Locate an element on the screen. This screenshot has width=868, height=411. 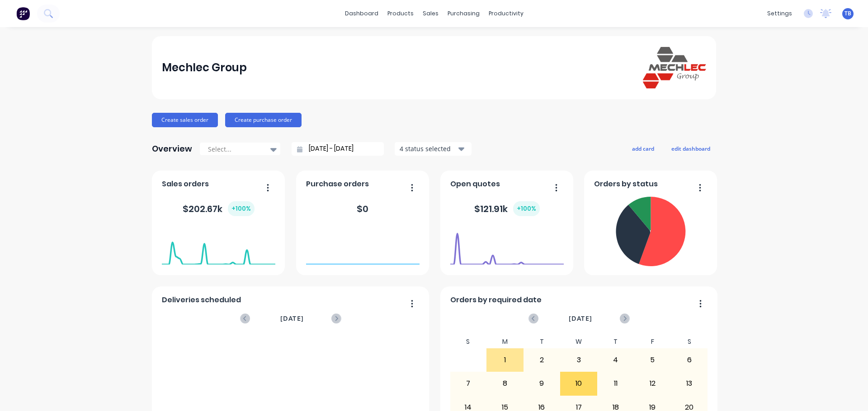
span: Purchase orders is located at coordinates (337, 185).